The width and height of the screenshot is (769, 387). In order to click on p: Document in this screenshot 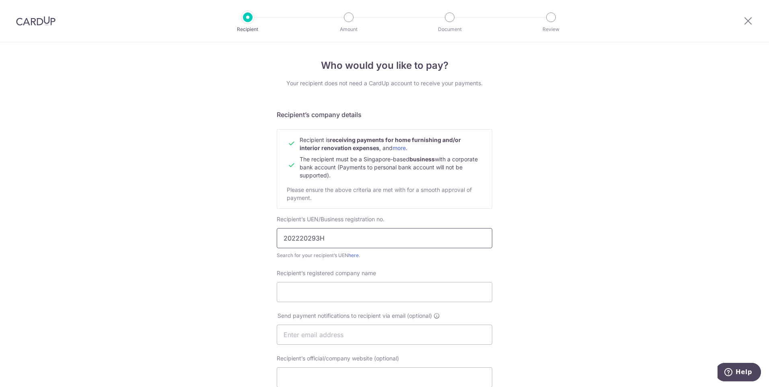, I will do `click(449, 29)`.